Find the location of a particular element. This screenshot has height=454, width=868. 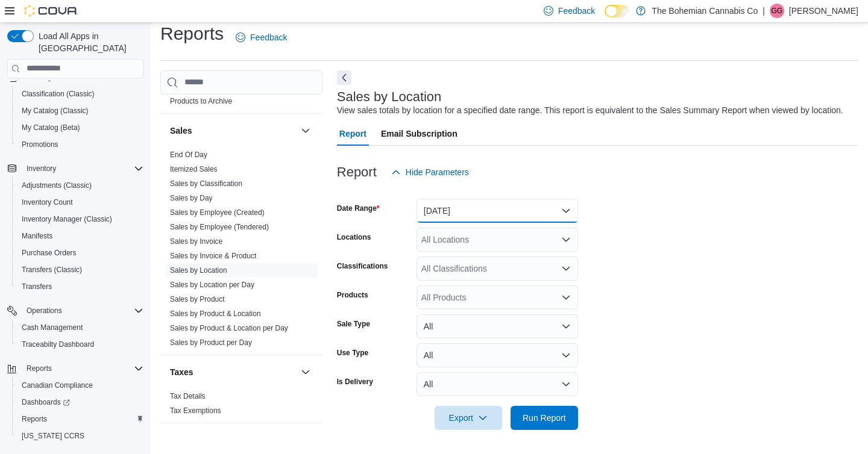

a: Transfers (Classic) is located at coordinates (52, 270).